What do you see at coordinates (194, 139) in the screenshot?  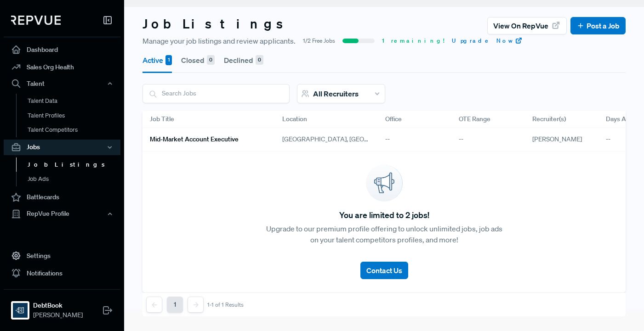 I see `h6: Mid-Market Account Executive` at bounding box center [194, 139].